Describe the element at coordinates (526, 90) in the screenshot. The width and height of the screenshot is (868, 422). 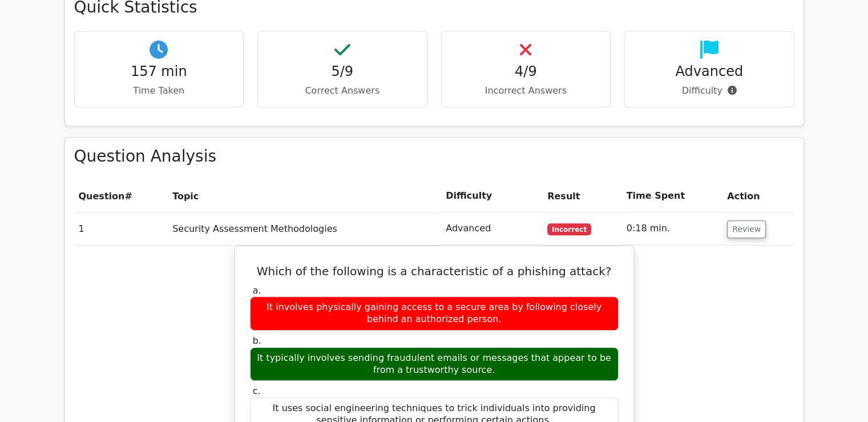
I see `p: Incorrect Answers` at that location.